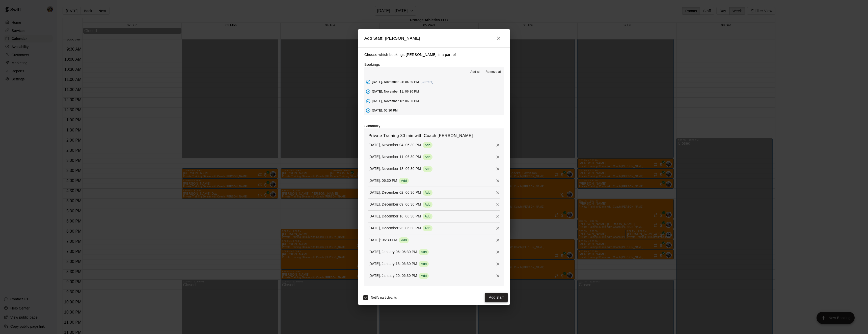  I want to click on label: Summary, so click(373, 126).